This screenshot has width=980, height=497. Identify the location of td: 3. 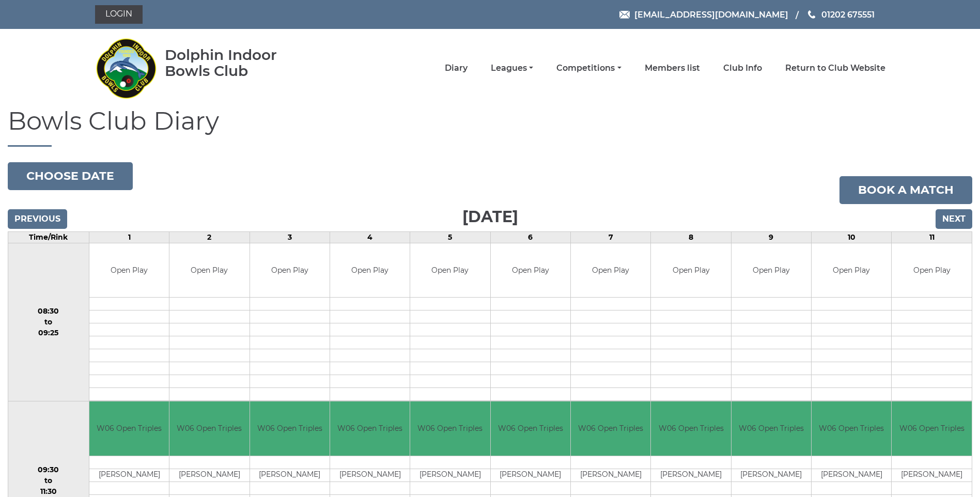
(290, 237).